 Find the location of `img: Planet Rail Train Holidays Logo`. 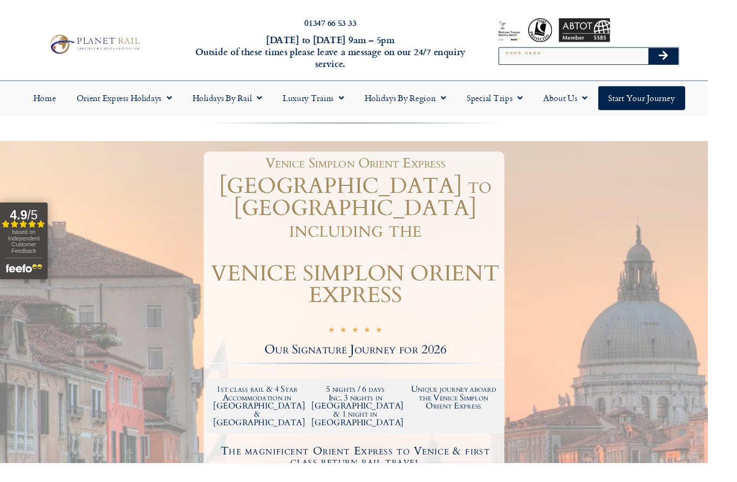

img: Planet Rail Train Holidays Logo is located at coordinates (98, 46).